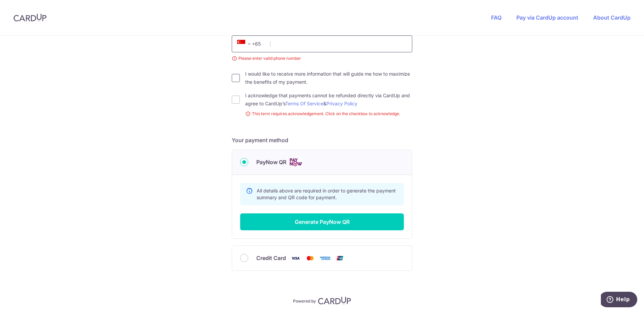  Describe the element at coordinates (329, 78) in the screenshot. I see `label: I would like to receive more information that will guide me how to maximize the benefits of my pa...` at that location.